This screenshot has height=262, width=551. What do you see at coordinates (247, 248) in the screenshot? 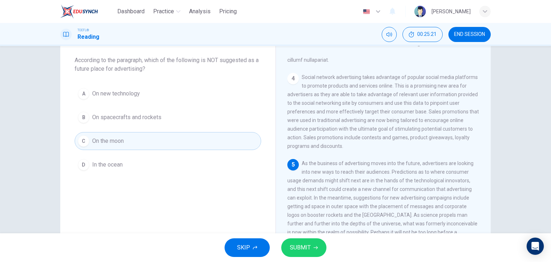
I see `button: SKIP` at bounding box center [247, 248].